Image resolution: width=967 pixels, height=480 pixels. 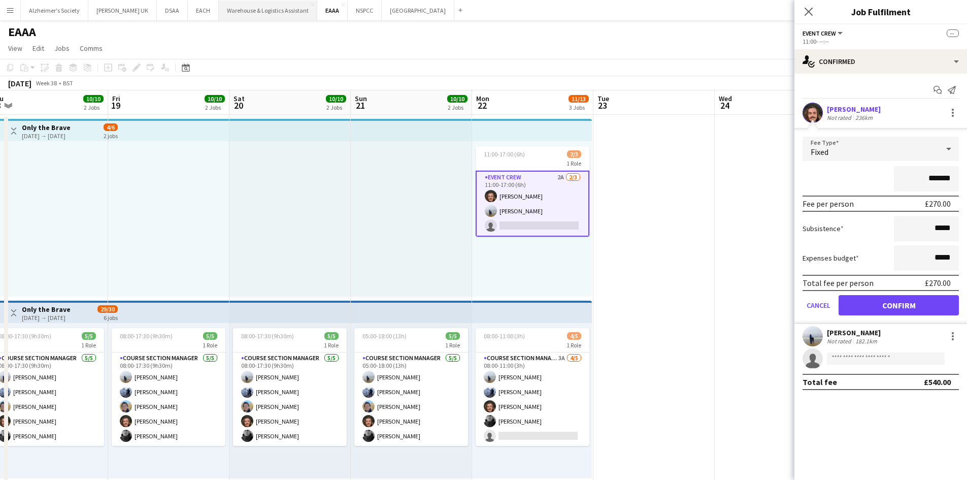 I want to click on a: Edit, so click(x=38, y=48).